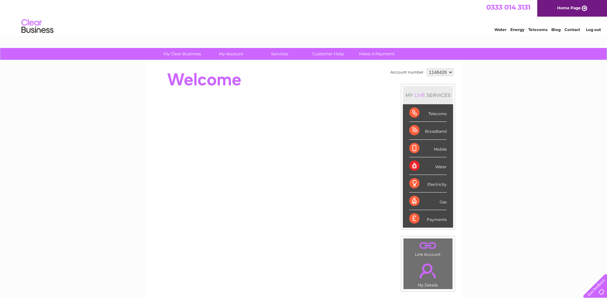 This screenshot has width=607, height=298. I want to click on div: Gas, so click(428, 201).